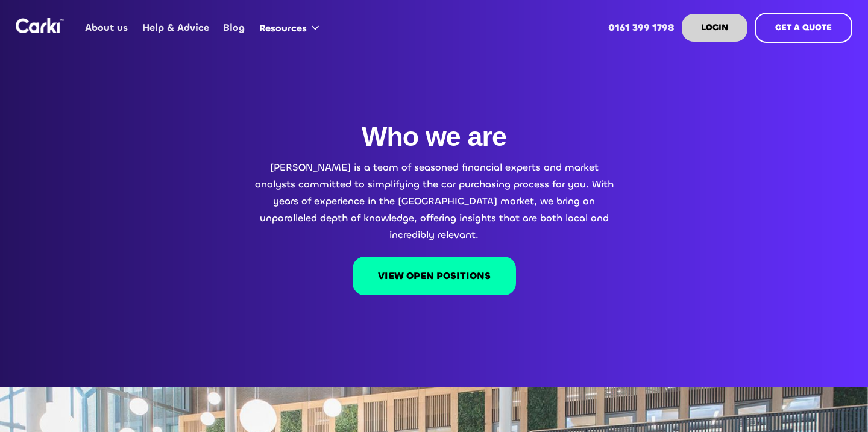 Image resolution: width=868 pixels, height=432 pixels. I want to click on strong: GET A QUOTE, so click(804, 27).